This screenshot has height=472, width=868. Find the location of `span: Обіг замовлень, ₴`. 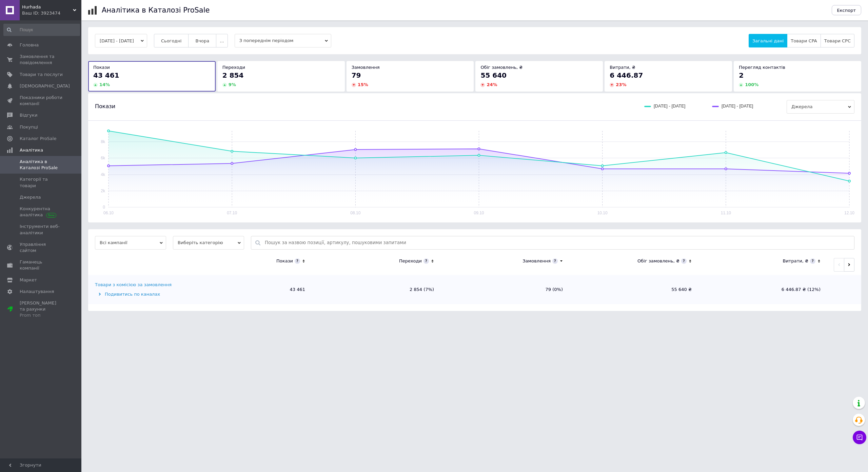

span: Обіг замовлень, ₴ is located at coordinates (501, 67).